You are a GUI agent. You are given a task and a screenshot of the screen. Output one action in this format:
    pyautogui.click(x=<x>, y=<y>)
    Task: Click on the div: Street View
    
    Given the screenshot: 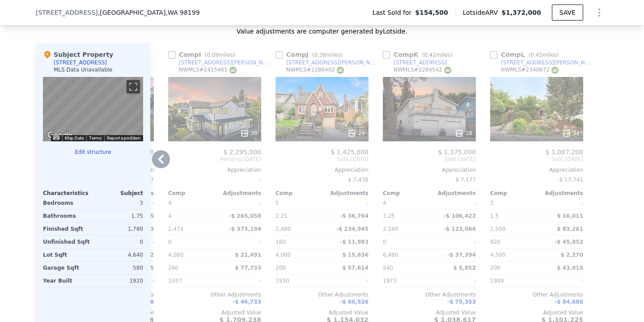 What is the action you would take?
    pyautogui.click(x=93, y=109)
    